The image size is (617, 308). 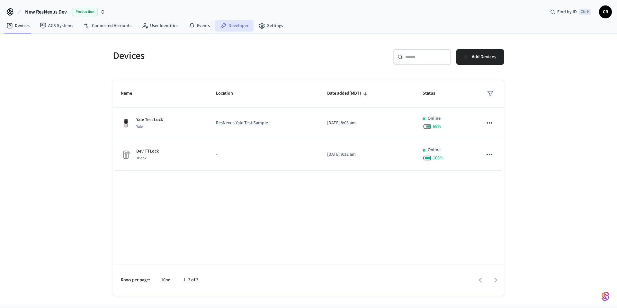 What do you see at coordinates (585, 12) in the screenshot?
I see `span: Ctrl K` at bounding box center [585, 12].